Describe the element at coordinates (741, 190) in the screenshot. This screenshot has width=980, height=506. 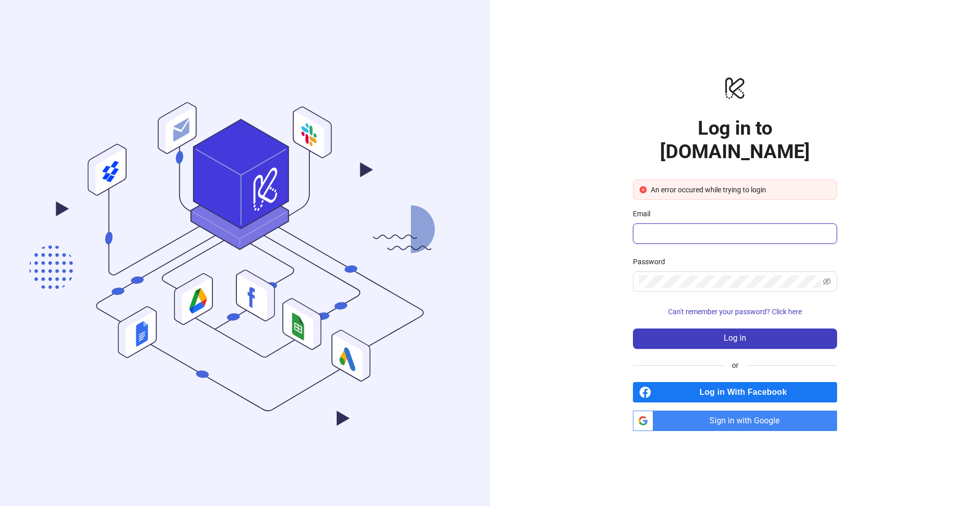
I see `div: An error occured while trying to login` at that location.